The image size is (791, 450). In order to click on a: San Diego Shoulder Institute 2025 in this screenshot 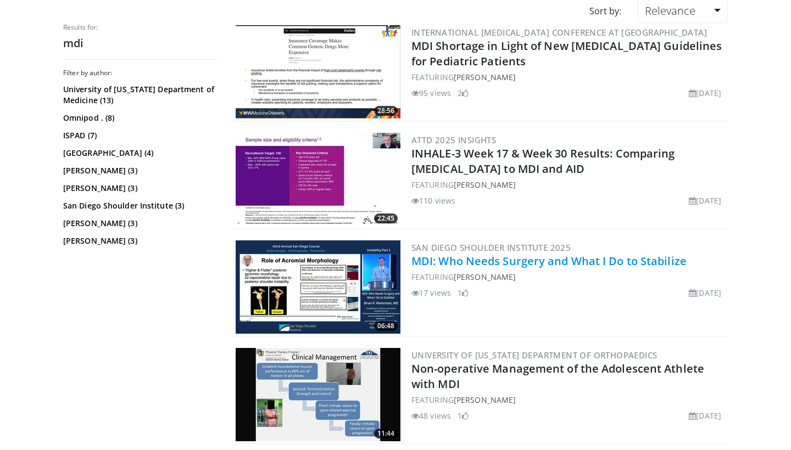, I will do `click(491, 248)`.